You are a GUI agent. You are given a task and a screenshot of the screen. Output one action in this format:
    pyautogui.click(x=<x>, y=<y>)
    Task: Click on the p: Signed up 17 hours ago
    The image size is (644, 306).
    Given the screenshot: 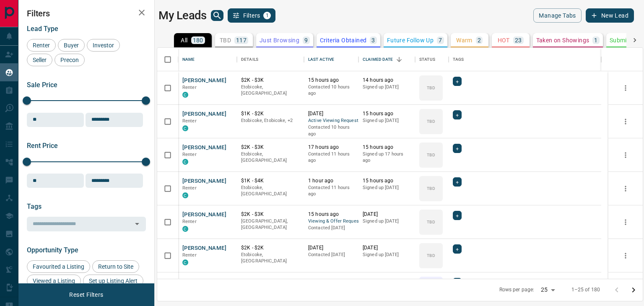 What is the action you would take?
    pyautogui.click(x=387, y=157)
    